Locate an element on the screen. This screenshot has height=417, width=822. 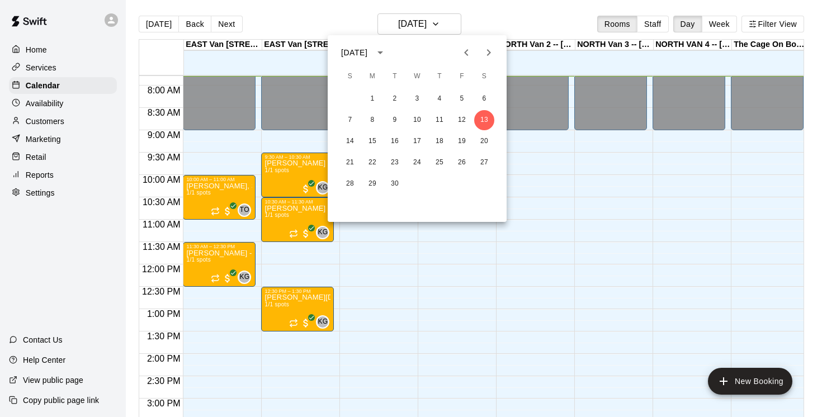
button: 4 is located at coordinates (439, 99).